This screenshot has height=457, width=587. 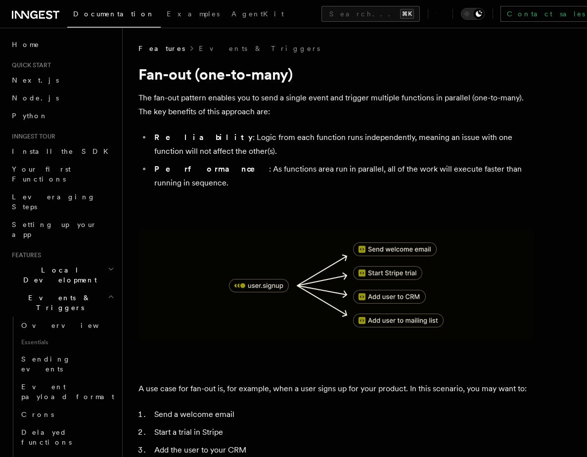 What do you see at coordinates (26, 45) in the screenshot?
I see `span: Home` at bounding box center [26, 45].